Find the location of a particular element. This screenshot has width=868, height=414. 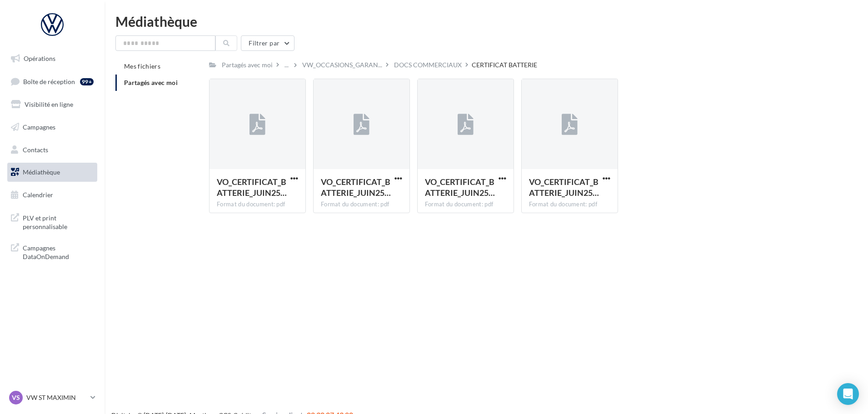

div: Partagés avec moi is located at coordinates (248, 65).